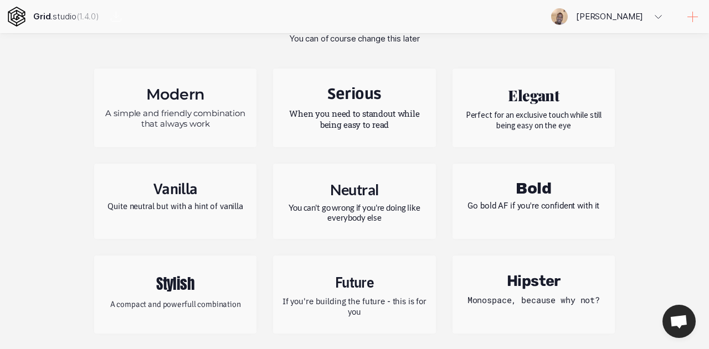 Image resolution: width=709 pixels, height=349 pixels. Describe the element at coordinates (175, 305) in the screenshot. I see `p: A compact and powerfull combination` at that location.